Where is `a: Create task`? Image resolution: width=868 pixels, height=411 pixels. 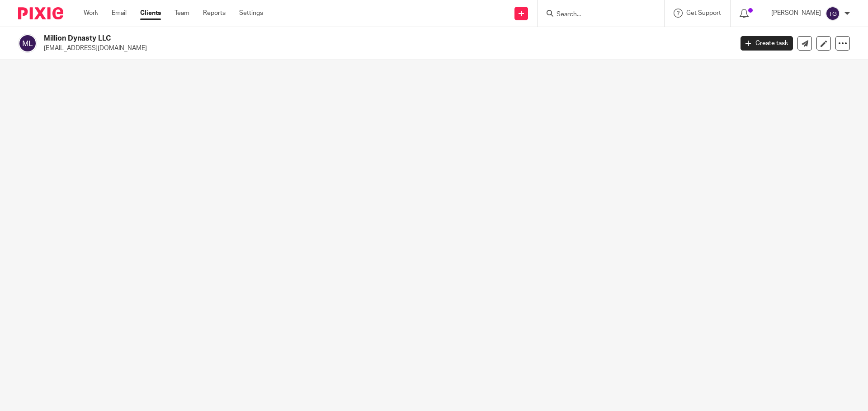 a: Create task is located at coordinates (766, 43).